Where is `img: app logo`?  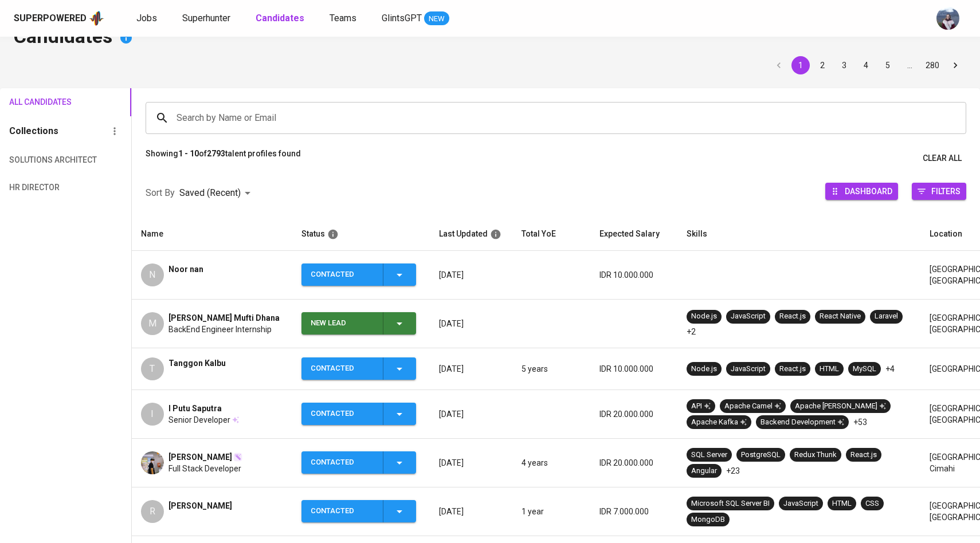
img: app logo is located at coordinates (97, 19).